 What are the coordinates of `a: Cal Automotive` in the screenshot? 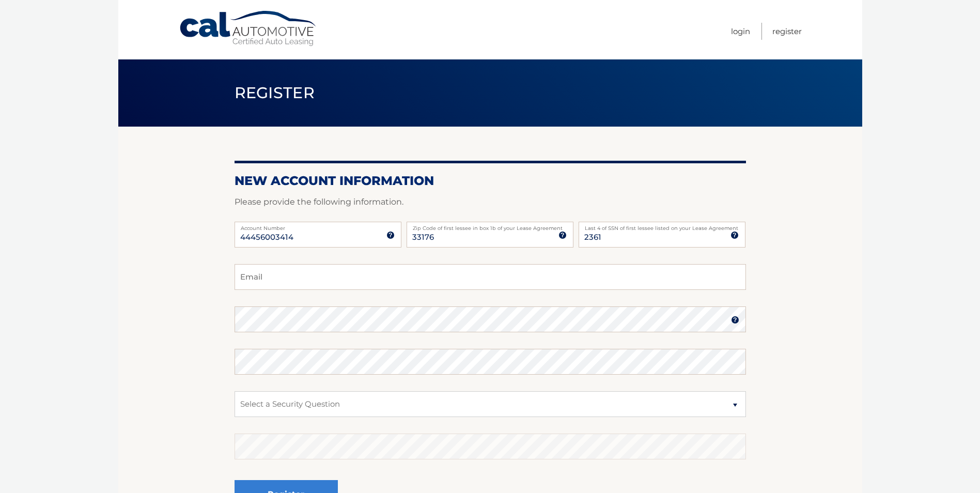 It's located at (249, 28).